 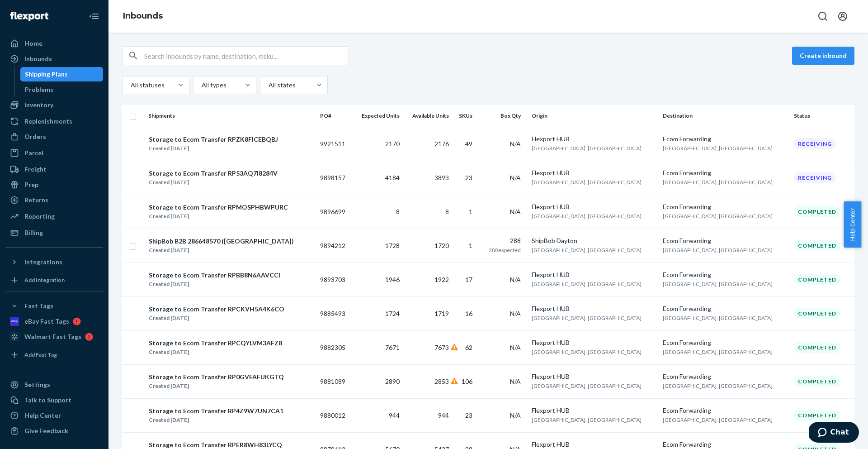 What do you see at coordinates (201, 85) in the screenshot?
I see `input: All types` at bounding box center [201, 85].